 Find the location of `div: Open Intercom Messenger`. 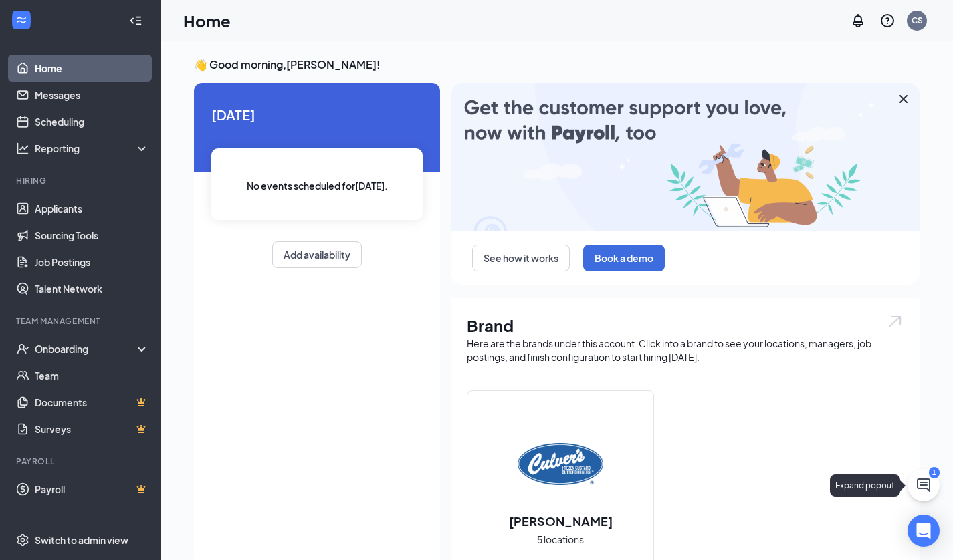

div: Open Intercom Messenger is located at coordinates (923, 530).